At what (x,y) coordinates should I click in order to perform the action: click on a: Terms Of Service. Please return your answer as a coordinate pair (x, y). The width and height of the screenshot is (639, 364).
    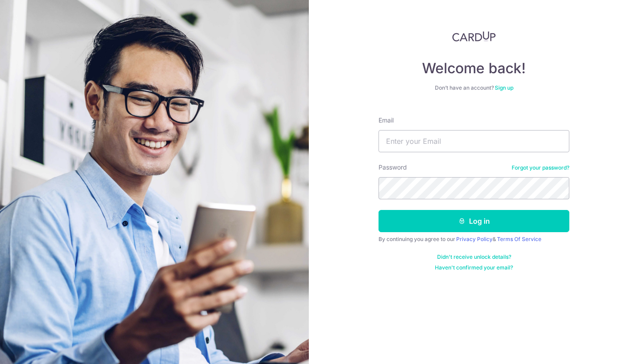
    Looking at the image, I should click on (519, 239).